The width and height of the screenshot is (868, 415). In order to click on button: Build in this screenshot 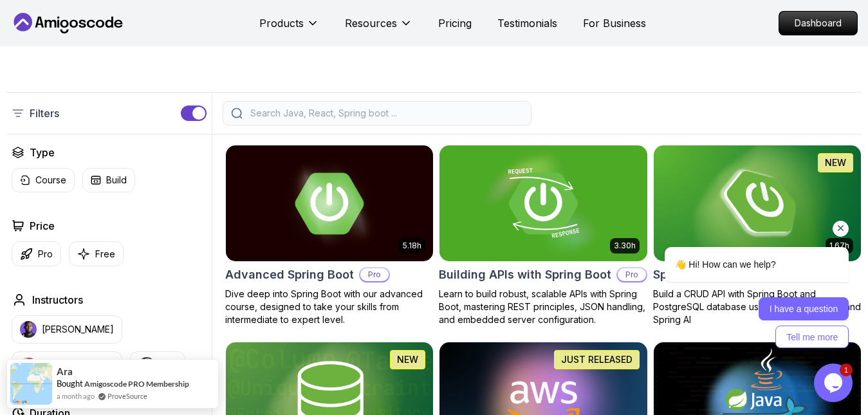, I will do `click(109, 180)`.